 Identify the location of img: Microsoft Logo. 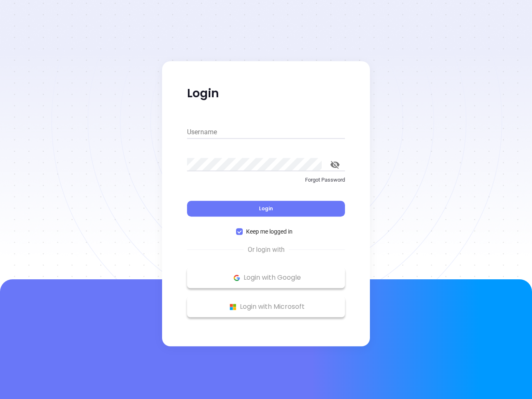
(233, 307).